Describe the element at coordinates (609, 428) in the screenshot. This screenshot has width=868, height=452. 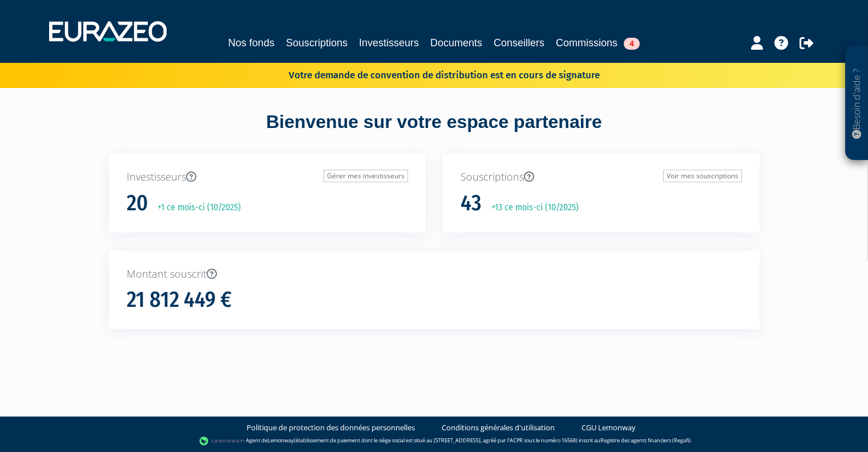
I see `a: CGU Lemonway` at that location.